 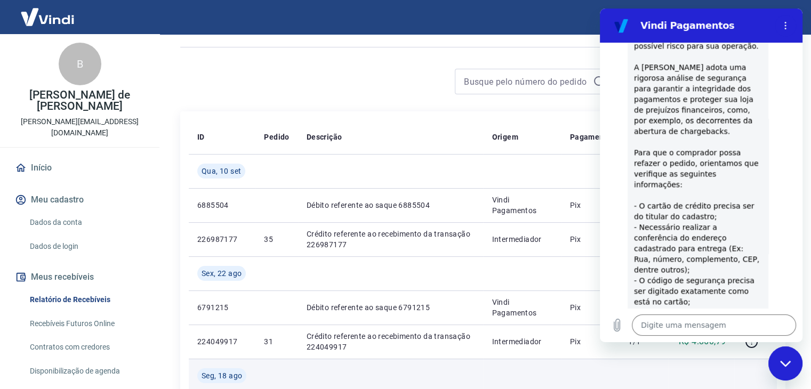 What do you see at coordinates (86, 246) in the screenshot?
I see `a: Dados de login` at bounding box center [86, 246].